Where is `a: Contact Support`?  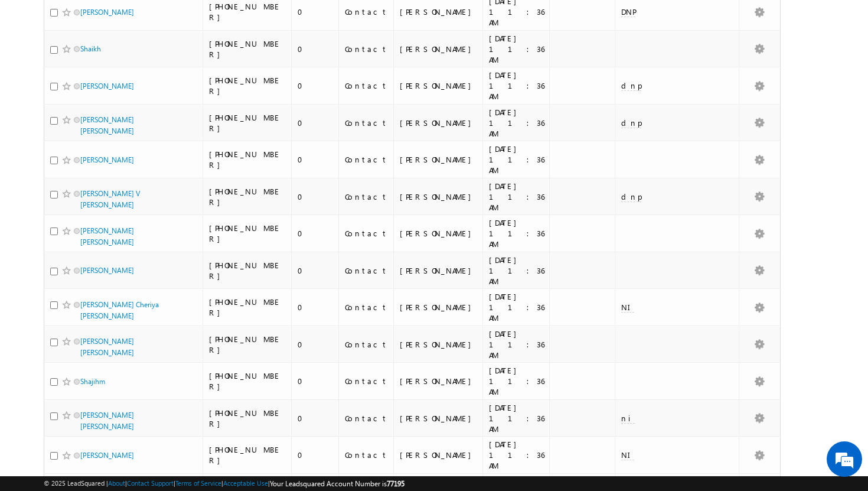
a: Contact Support is located at coordinates (150, 483).